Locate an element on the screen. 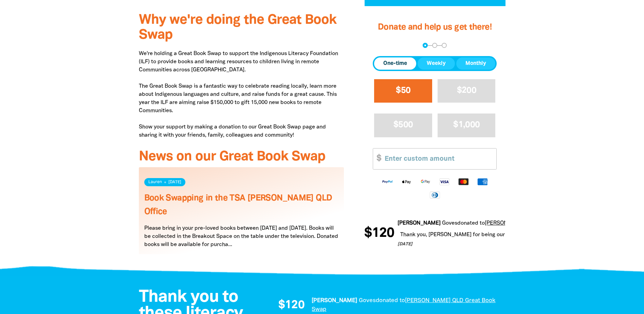  img: Visa logo is located at coordinates (444, 181).